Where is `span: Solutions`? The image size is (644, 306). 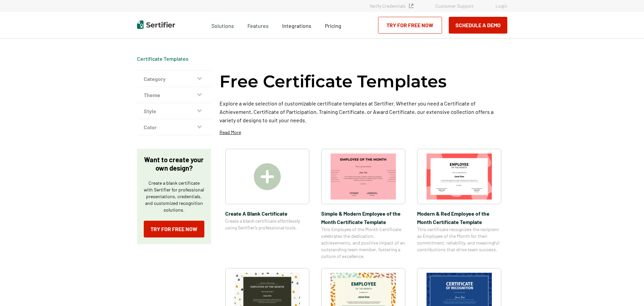 span: Solutions is located at coordinates (222, 25).